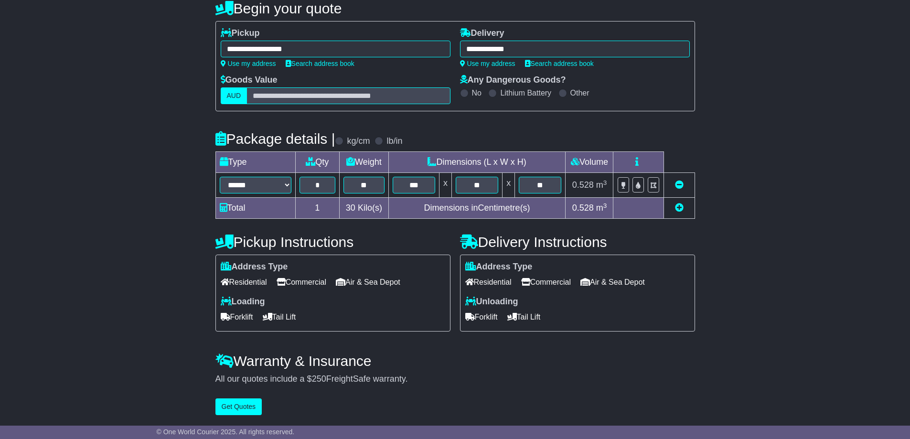  What do you see at coordinates (476, 93) in the screenshot?
I see `label: No` at bounding box center [476, 93].